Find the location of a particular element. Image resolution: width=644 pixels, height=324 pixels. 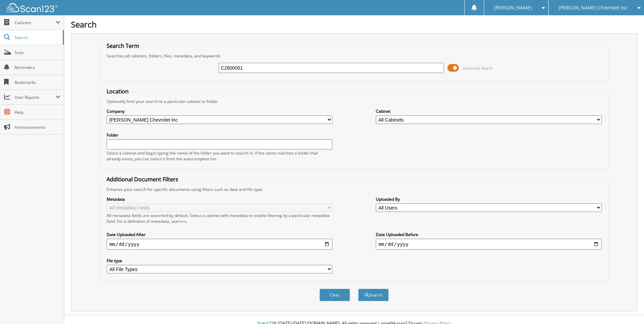

label: Date Uploaded Before is located at coordinates (488, 234).